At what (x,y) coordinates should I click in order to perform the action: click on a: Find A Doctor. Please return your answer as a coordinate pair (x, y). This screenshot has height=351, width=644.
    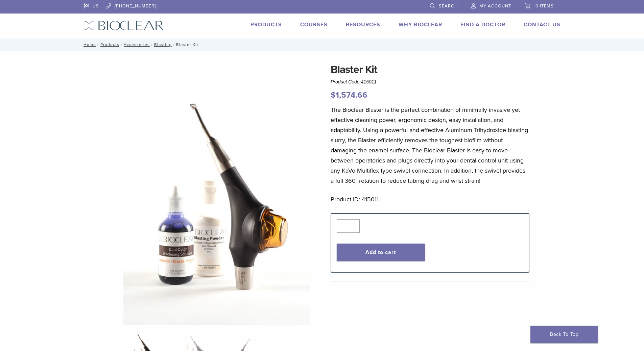
    Looking at the image, I should click on (483, 25).